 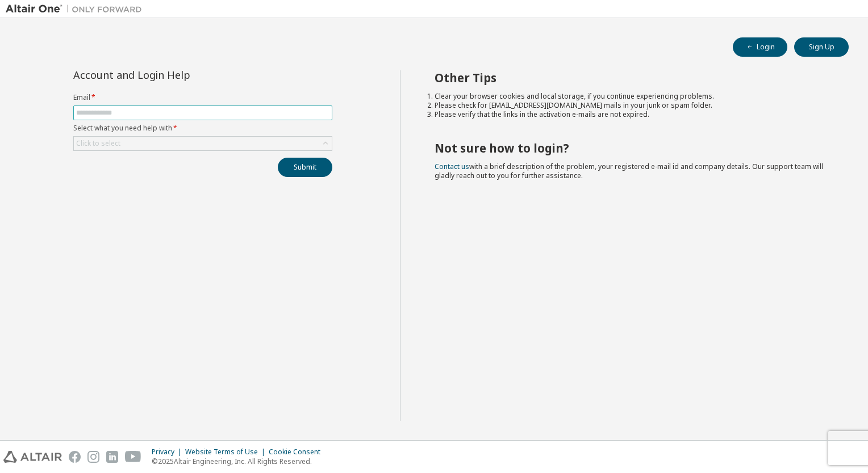 I want to click on button: Submit, so click(x=305, y=167).